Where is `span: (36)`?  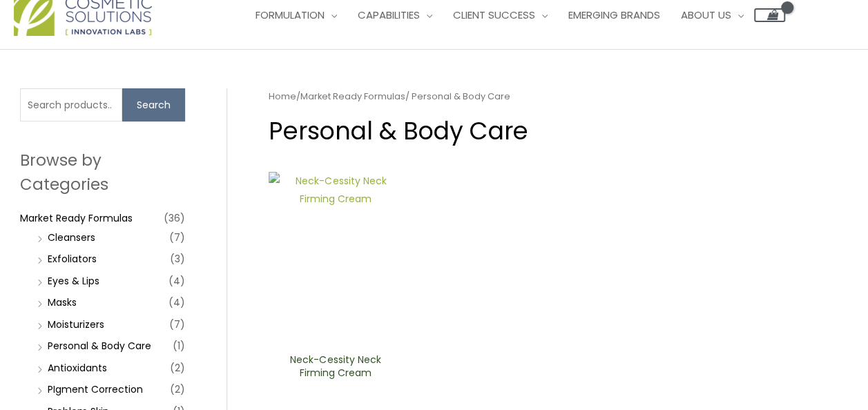
span: (36) is located at coordinates (174, 218).